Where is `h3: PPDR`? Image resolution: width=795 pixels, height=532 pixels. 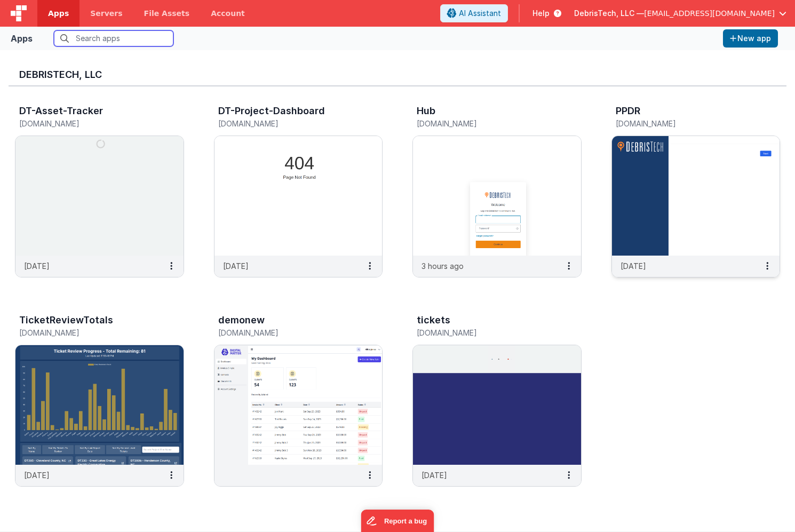 h3: PPDR is located at coordinates (628, 111).